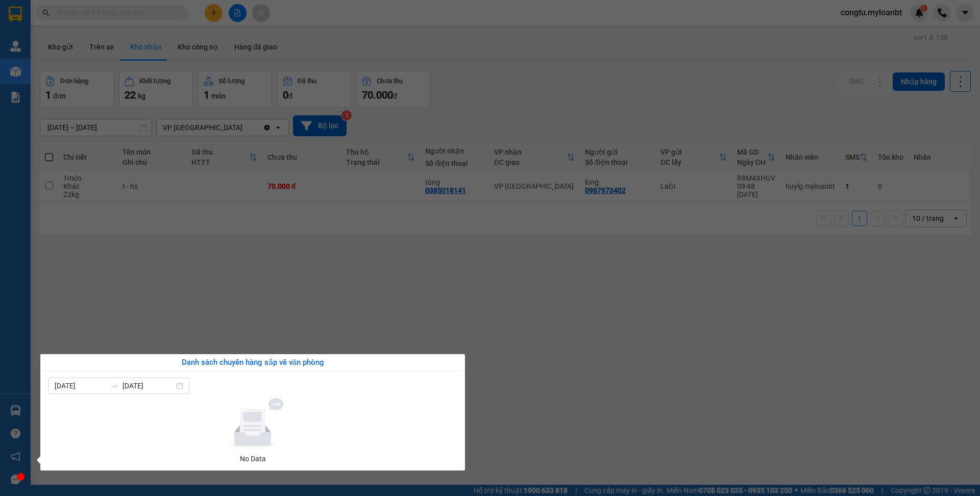  What do you see at coordinates (115, 385) in the screenshot?
I see `span: to` at bounding box center [115, 385].